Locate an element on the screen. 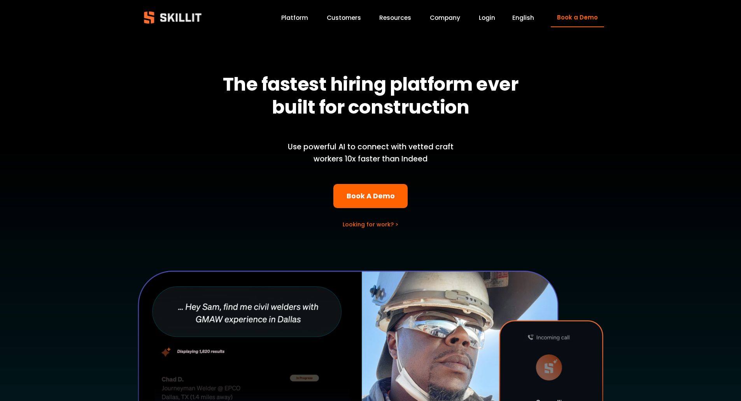  a: Company is located at coordinates (445, 18).